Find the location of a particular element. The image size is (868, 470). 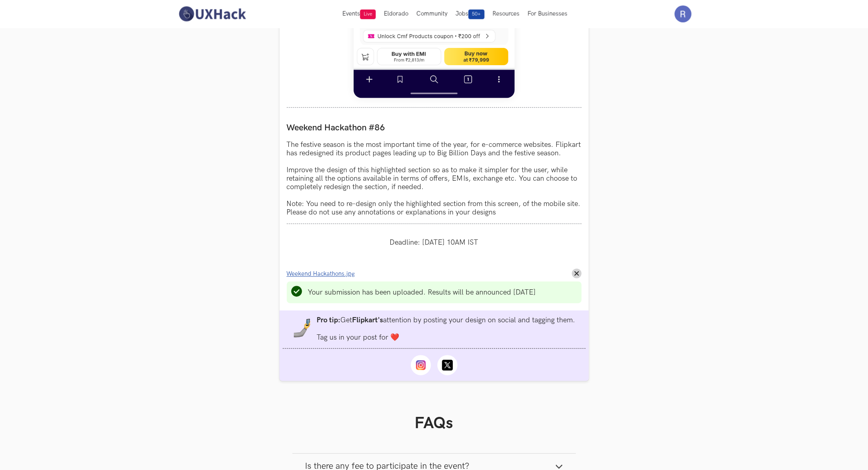

img: UXHack-logo.png is located at coordinates (212, 14).